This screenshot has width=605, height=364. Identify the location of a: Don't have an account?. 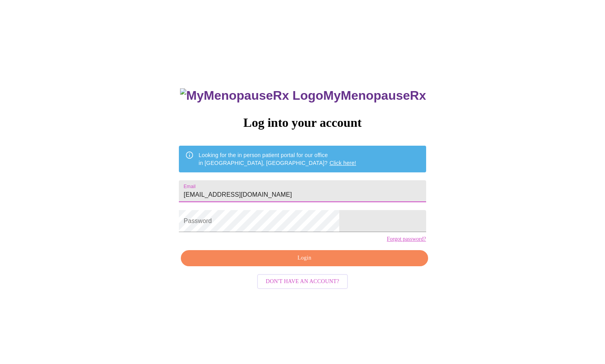
(302, 281).